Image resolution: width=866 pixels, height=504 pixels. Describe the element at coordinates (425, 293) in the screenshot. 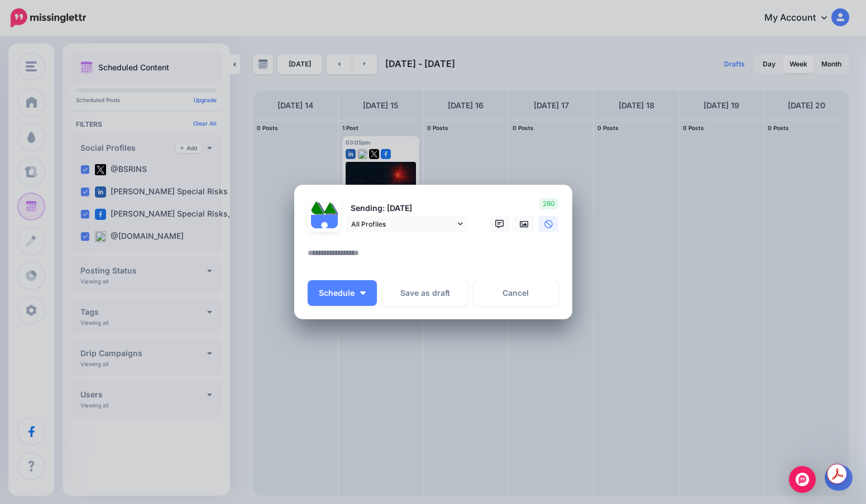

I see `button: Save as draft` at that location.